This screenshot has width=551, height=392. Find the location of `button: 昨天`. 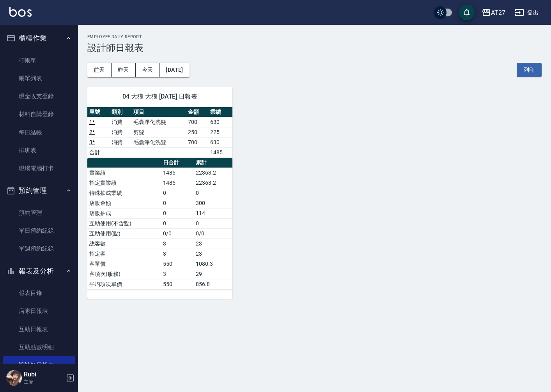

button: 昨天 is located at coordinates (123, 70).